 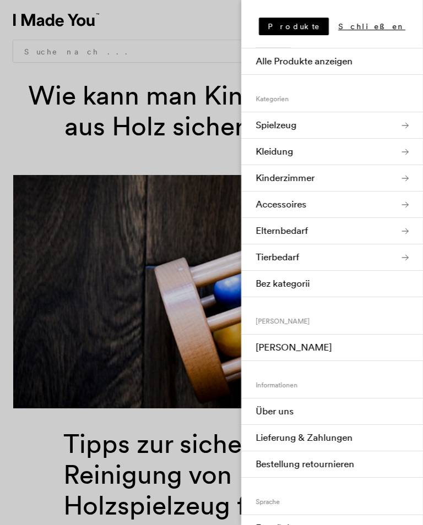 What do you see at coordinates (332, 438) in the screenshot?
I see `a: Lieferung & Zahlungen` at bounding box center [332, 438].